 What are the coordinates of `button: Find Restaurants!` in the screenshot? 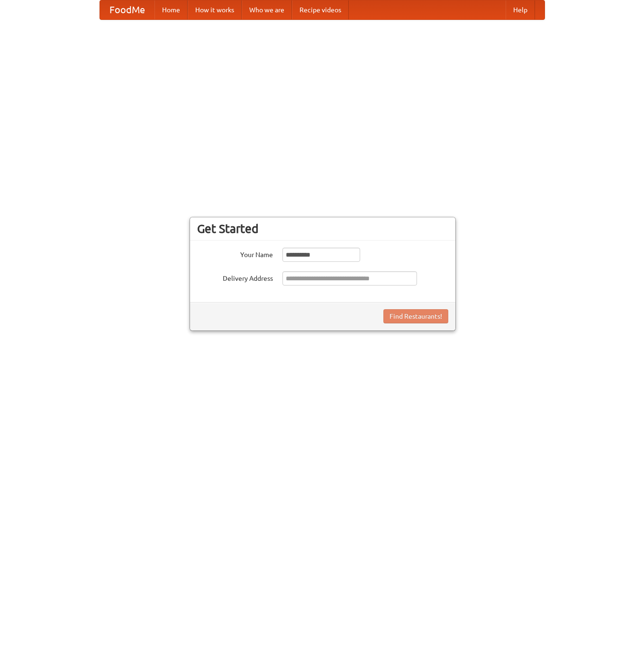 It's located at (415, 316).